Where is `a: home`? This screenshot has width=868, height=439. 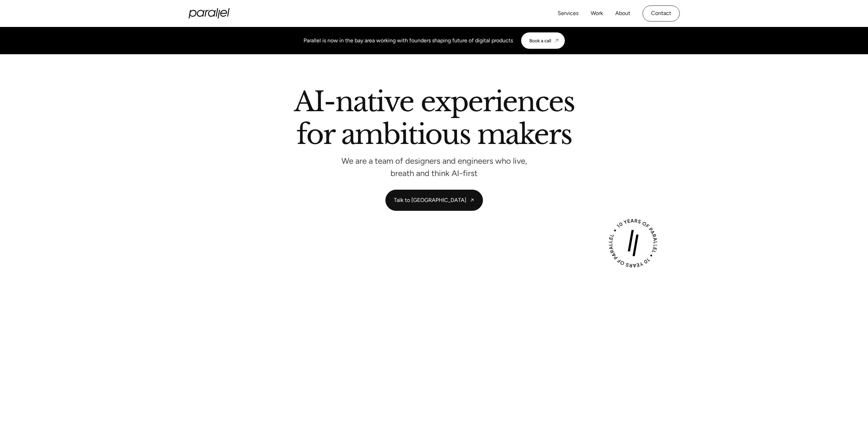
a: home is located at coordinates (209, 13).